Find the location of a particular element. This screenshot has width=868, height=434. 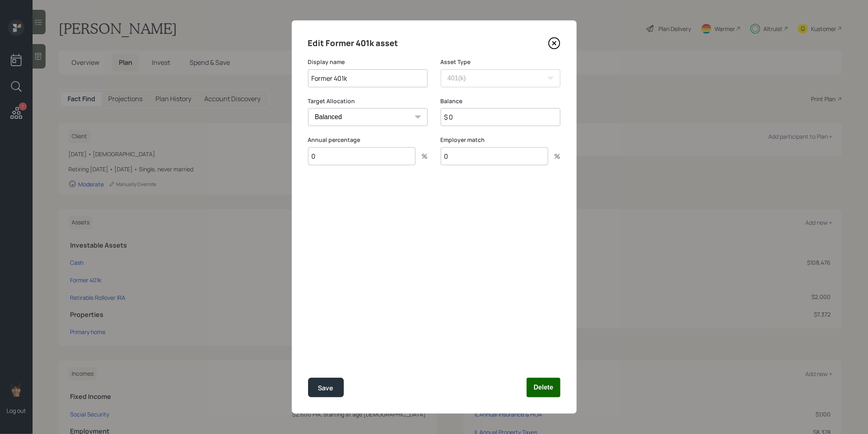

label: Display name is located at coordinates (368, 62).